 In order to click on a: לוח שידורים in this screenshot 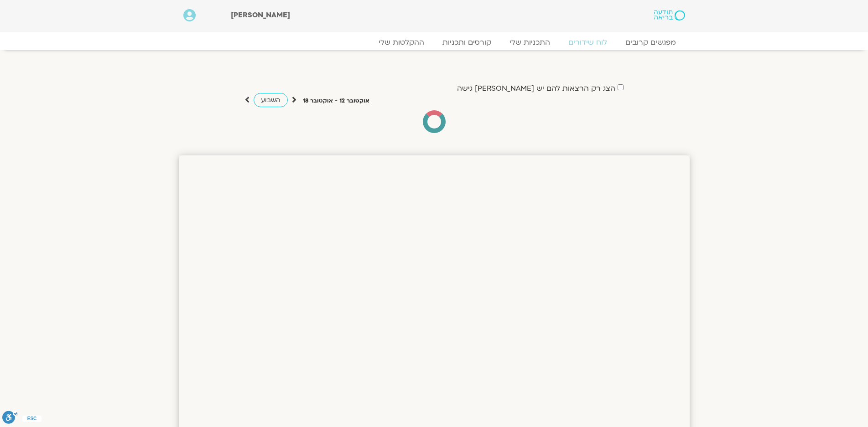, I will do `click(588, 42)`.